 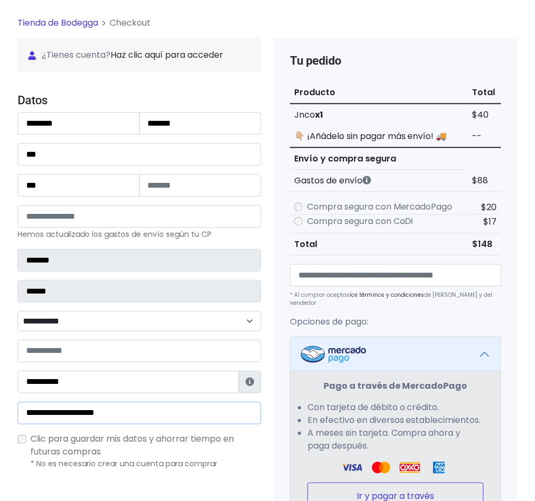 I want to click on span: $17, so click(x=490, y=221).